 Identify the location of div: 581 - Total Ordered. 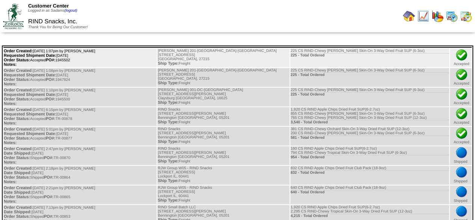
(370, 138).